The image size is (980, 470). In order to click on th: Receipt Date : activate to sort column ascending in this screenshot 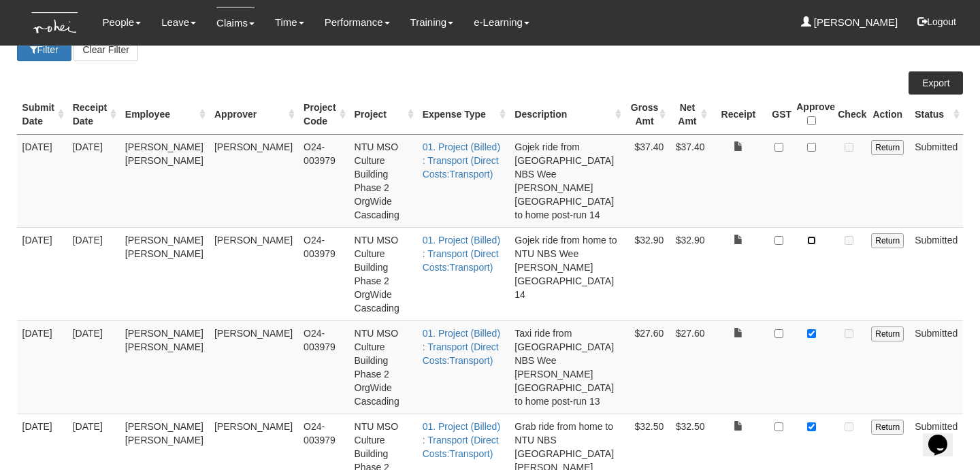, I will do `click(93, 114)`.